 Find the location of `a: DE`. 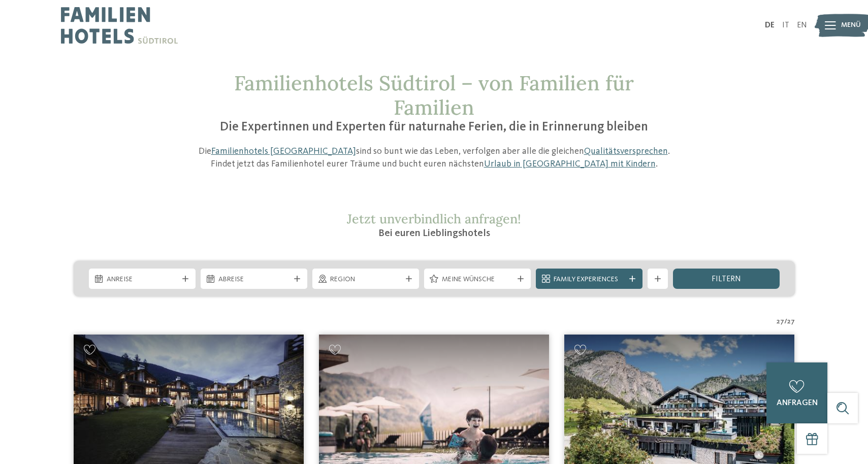

a: DE is located at coordinates (770, 26).